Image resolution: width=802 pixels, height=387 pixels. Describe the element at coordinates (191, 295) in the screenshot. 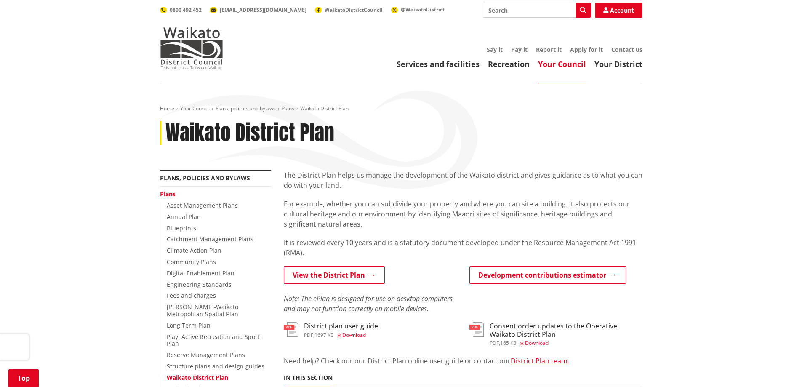

I see `a: Fees and charges` at that location.